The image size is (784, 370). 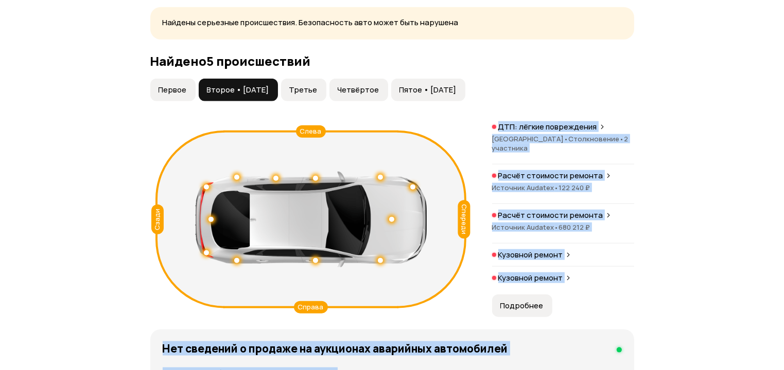 I want to click on span: 2 участника, so click(x=560, y=144).